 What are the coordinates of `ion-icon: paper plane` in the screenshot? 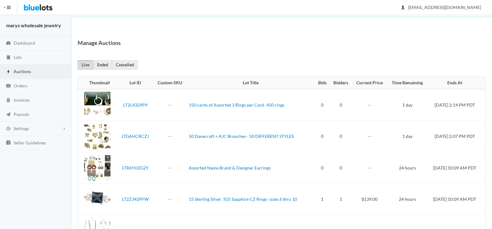 It's located at (8, 115).